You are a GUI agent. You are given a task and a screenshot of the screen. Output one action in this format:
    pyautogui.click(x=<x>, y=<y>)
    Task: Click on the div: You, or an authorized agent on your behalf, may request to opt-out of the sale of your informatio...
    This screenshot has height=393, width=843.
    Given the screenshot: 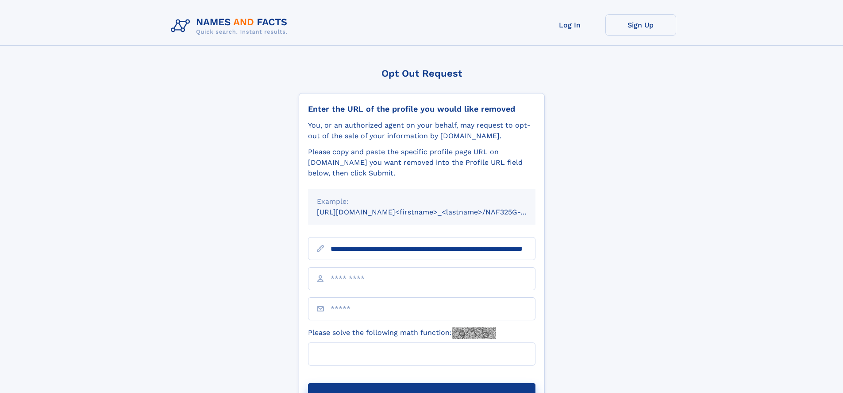 What is the action you would take?
    pyautogui.click(x=422, y=131)
    